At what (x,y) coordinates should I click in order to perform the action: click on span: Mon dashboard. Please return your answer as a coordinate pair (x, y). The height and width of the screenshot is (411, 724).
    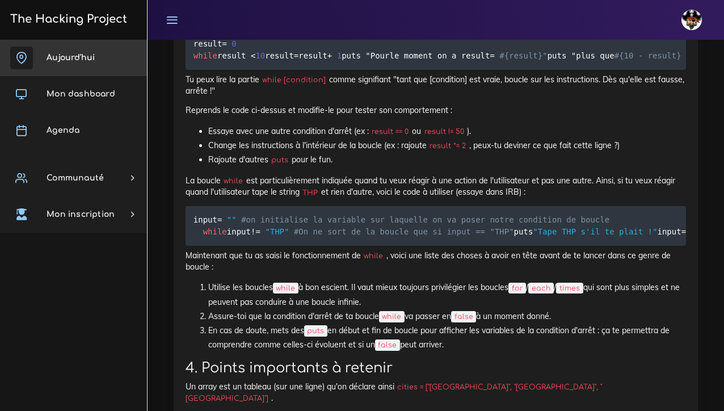
    Looking at the image, I should click on (81, 94).